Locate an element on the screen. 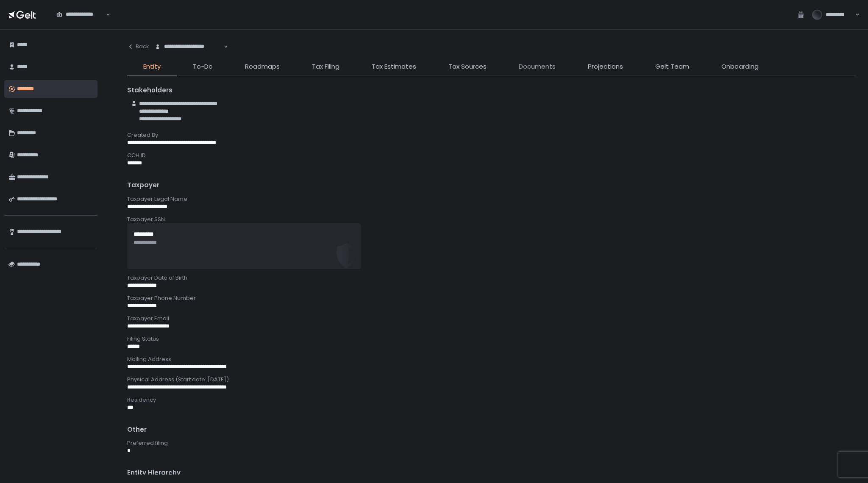  div: Taxpayer Phone Number is located at coordinates (491, 298).